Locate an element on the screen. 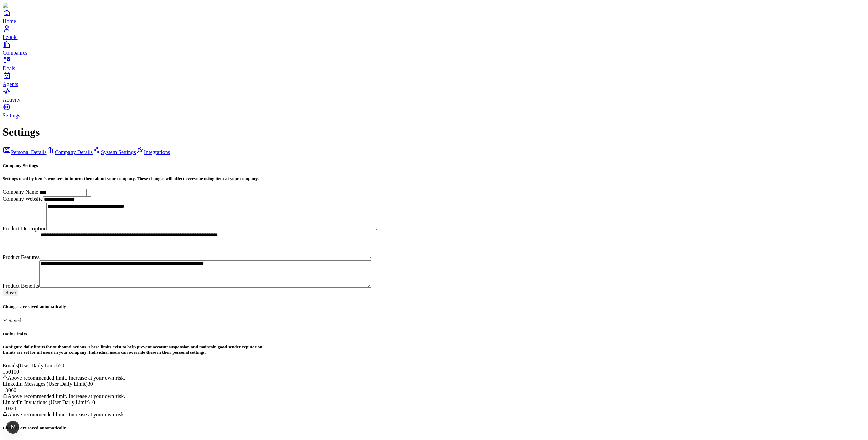  span: Companies is located at coordinates (15, 52).